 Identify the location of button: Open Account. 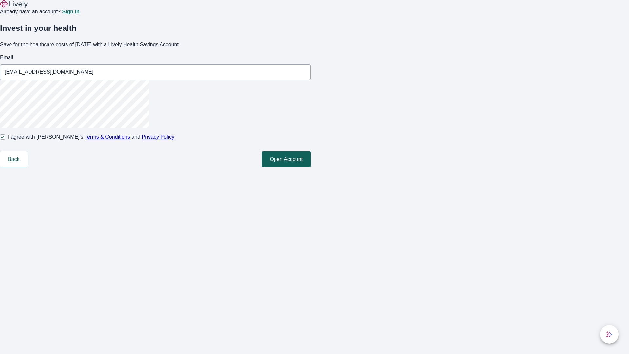
(286, 159).